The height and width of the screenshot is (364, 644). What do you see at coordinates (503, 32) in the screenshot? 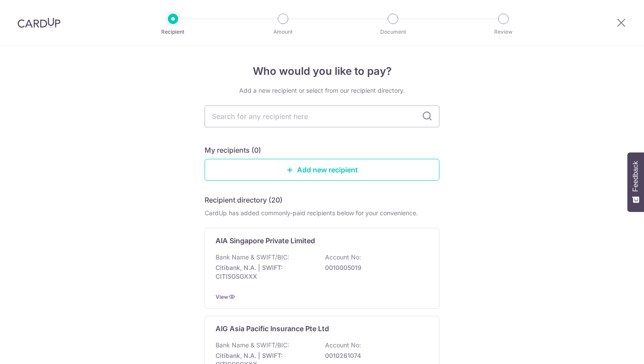
I see `p: Review` at bounding box center [503, 32].